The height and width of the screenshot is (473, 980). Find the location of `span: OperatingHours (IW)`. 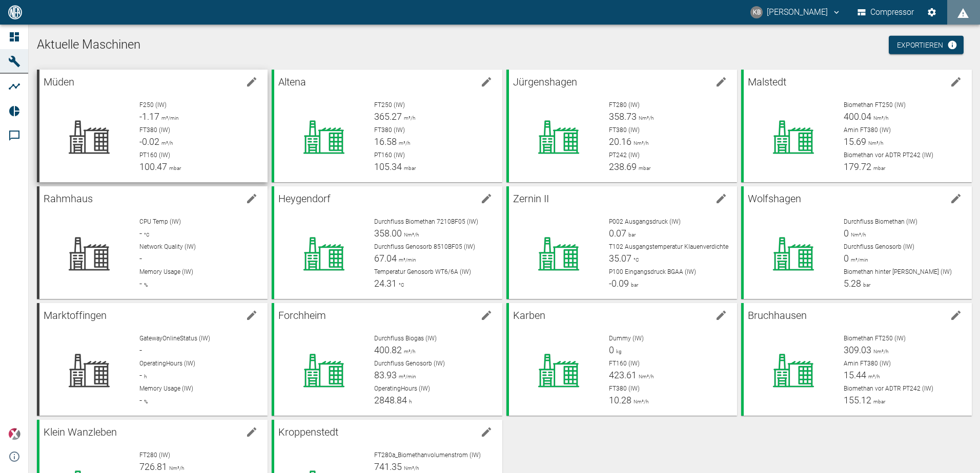

span: OperatingHours (IW) is located at coordinates (167, 363).